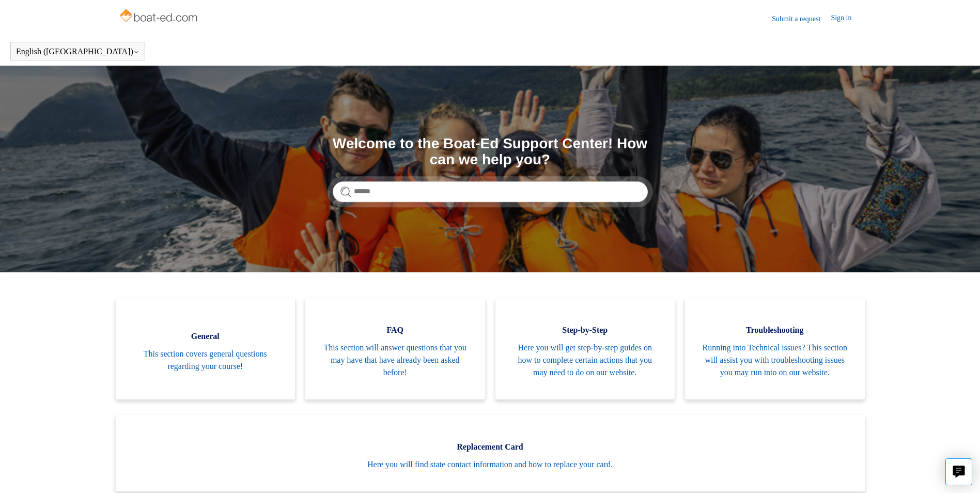 The image size is (980, 493). Describe the element at coordinates (846, 18) in the screenshot. I see `a: Sign in` at that location.